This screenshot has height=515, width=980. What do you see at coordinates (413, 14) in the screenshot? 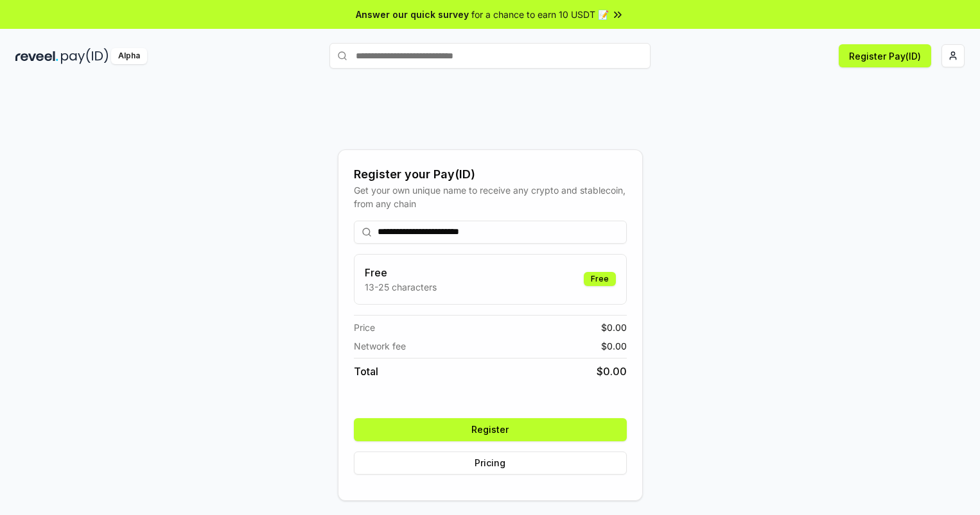
I see `span: Answer our quick survey` at bounding box center [413, 14].